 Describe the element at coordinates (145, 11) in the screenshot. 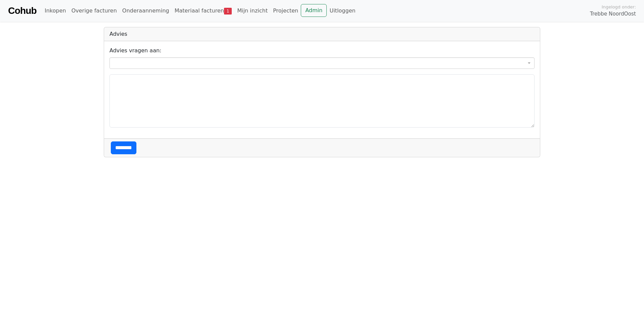

I see `a: Onderaanneming` at that location.